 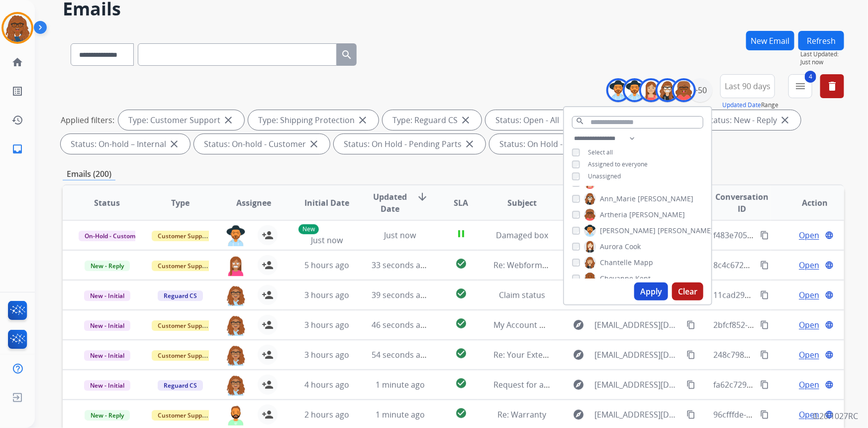 I want to click on span: Mapp, so click(x=643, y=262).